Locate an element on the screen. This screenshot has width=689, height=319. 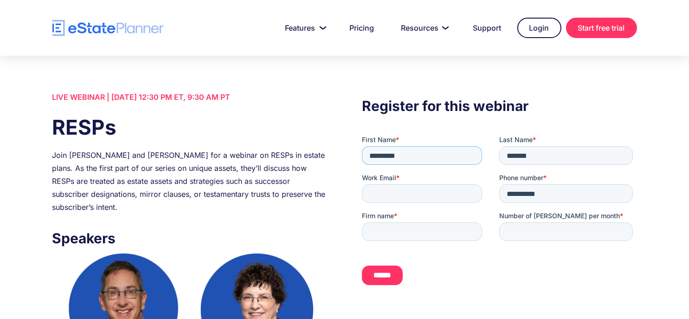
a: Pricing is located at coordinates (362, 28).